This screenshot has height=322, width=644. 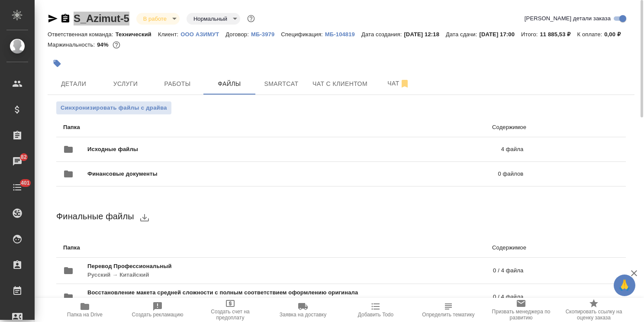 I want to click on a: 401, so click(x=17, y=188).